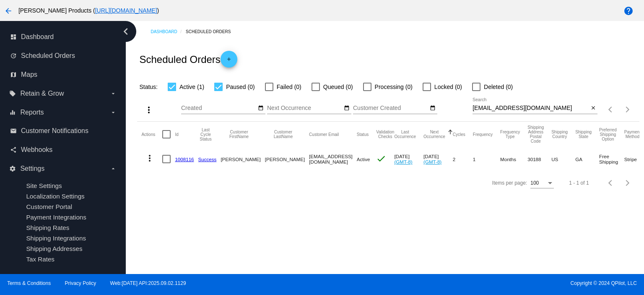 The width and height of the screenshot is (644, 295). Describe the element at coordinates (56, 217) in the screenshot. I see `span: Payment Integrations` at that location.